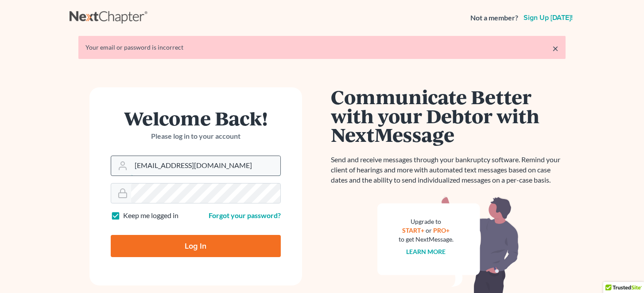 This screenshot has height=293, width=644. What do you see at coordinates (429, 230) in the screenshot?
I see `span: or` at bounding box center [429, 230].